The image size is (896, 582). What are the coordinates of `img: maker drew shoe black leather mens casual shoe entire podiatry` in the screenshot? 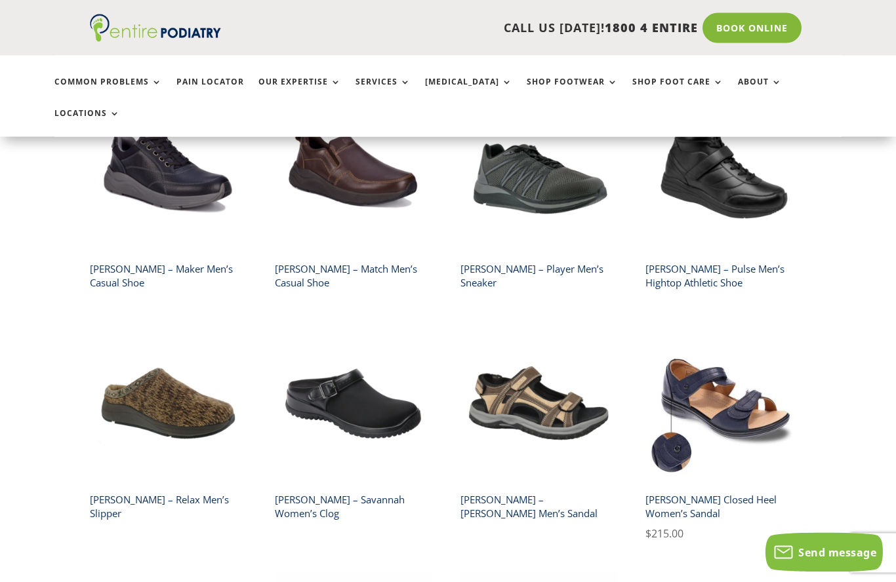 It's located at (168, 172).